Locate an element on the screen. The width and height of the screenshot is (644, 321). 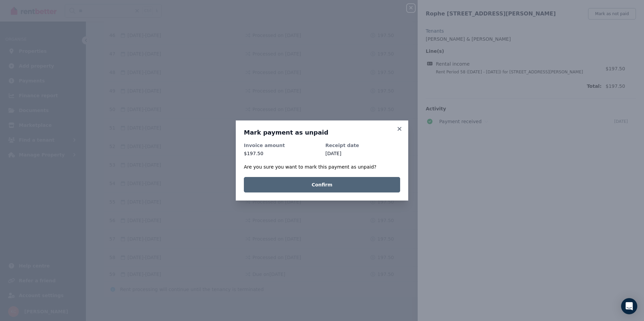
dt: Invoice amount is located at coordinates (282, 145).